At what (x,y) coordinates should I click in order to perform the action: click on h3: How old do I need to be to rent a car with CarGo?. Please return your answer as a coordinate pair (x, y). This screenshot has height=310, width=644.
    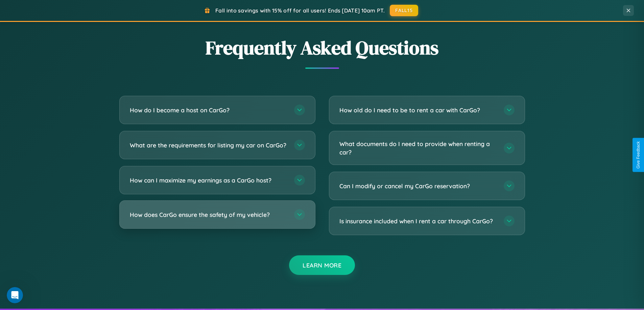
    Looking at the image, I should click on (418, 110).